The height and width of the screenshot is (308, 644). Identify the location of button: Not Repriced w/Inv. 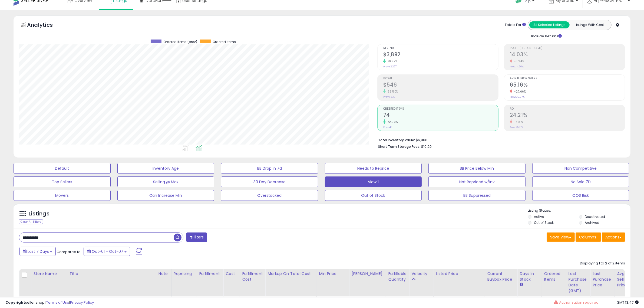
(477, 182).